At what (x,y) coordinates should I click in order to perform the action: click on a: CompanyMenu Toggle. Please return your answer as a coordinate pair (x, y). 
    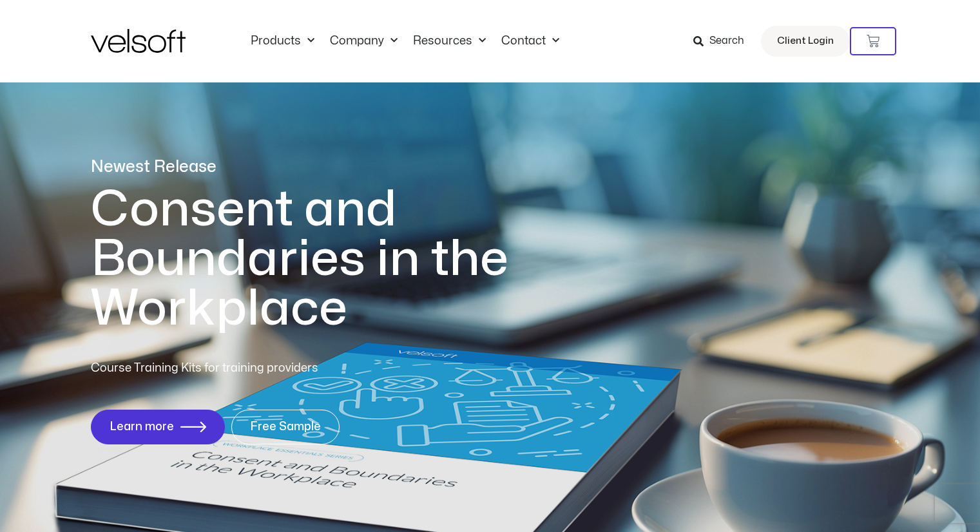
    Looking at the image, I should click on (363, 42).